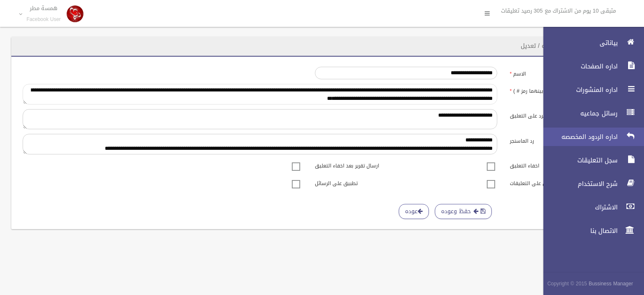  I want to click on span: سجل التعليقات, so click(578, 160).